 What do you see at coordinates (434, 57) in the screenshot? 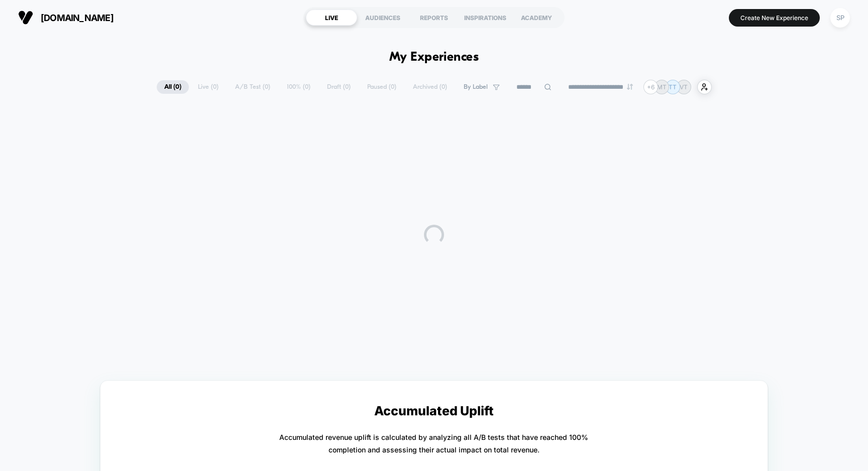
I see `h1: My Experiences` at bounding box center [434, 57].